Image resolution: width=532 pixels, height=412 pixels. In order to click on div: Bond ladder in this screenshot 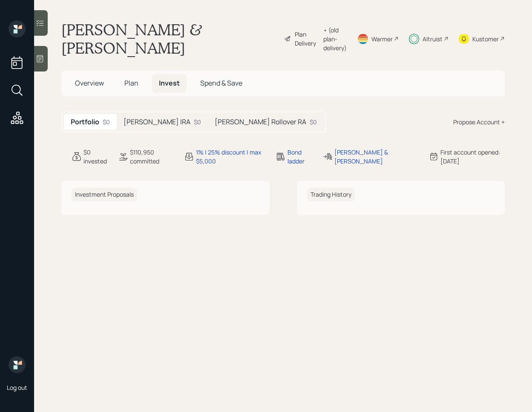, I will do `click(300, 157)`.